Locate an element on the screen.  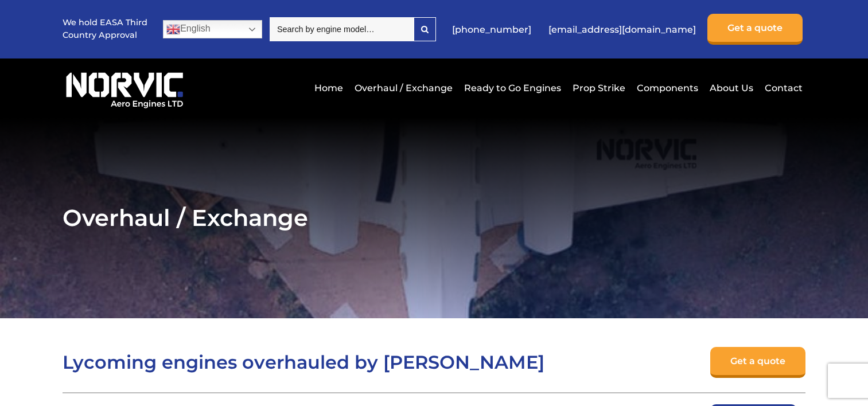
a: Home is located at coordinates (329, 87).